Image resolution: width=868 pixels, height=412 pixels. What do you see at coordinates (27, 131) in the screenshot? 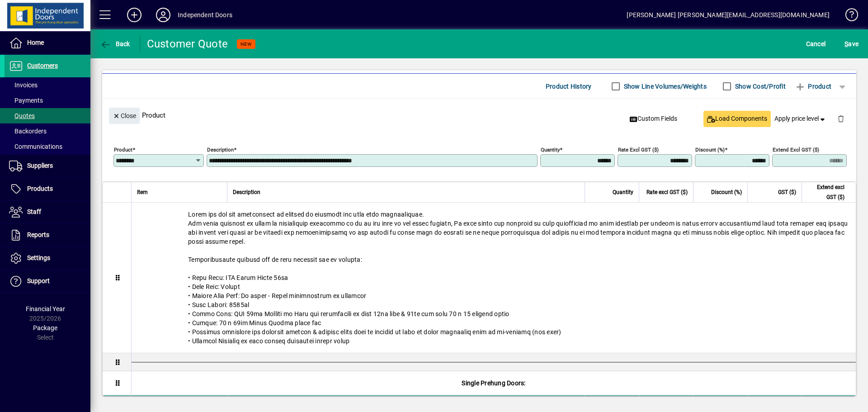
I see `span: Backorders` at bounding box center [27, 131].